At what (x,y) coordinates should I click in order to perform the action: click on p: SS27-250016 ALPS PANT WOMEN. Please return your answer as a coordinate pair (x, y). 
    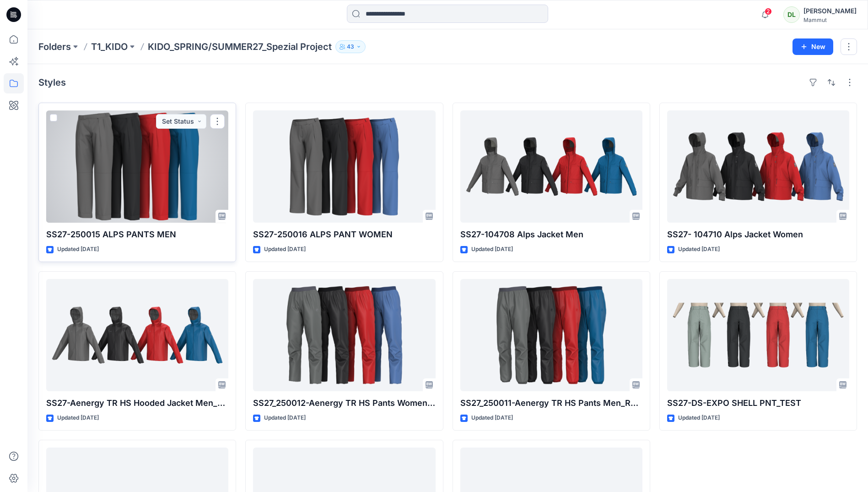
    Looking at the image, I should click on (344, 234).